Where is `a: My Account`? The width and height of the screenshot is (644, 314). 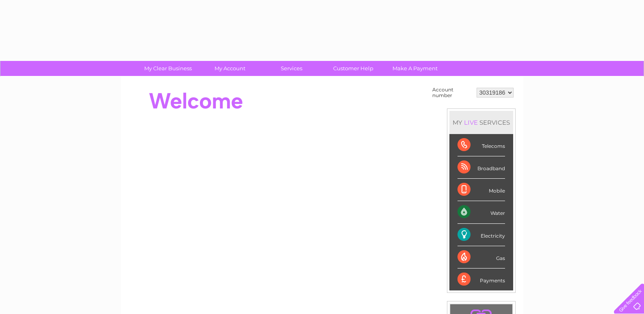 a: My Account is located at coordinates (230, 68).